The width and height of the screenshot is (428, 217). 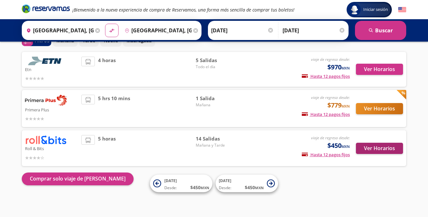 What do you see at coordinates (46, 9) in the screenshot?
I see `i: Brand Logo` at bounding box center [46, 9].